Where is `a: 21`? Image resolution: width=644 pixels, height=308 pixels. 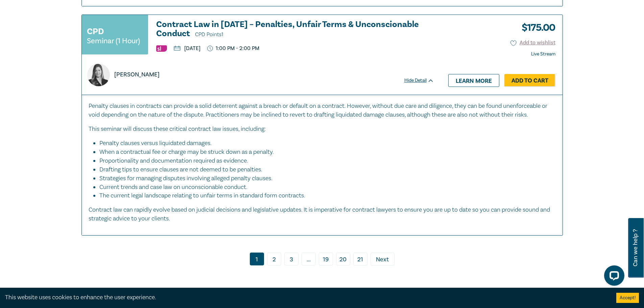
a: 21 is located at coordinates (360, 259).